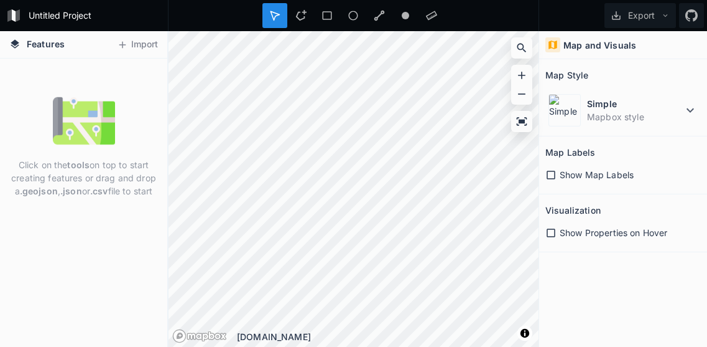  I want to click on img: empty, so click(84, 121).